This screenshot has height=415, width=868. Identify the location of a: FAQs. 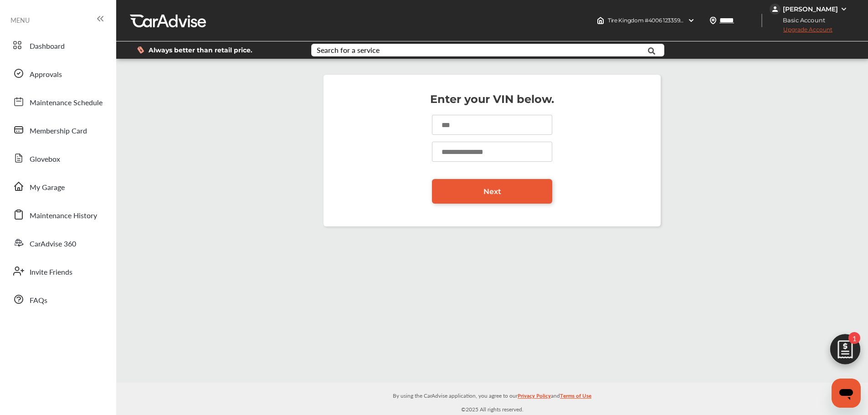
(57, 300).